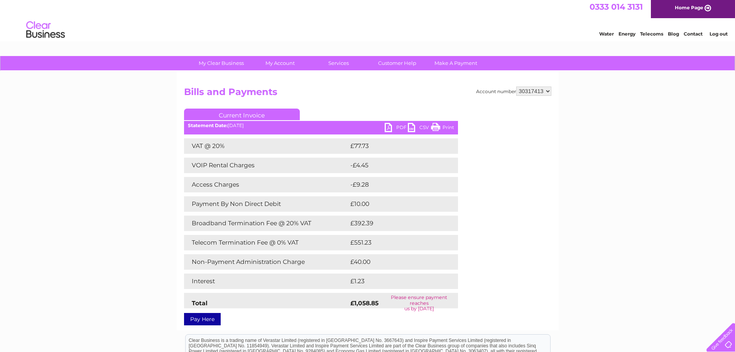 The width and height of the screenshot is (735, 352). Describe the element at coordinates (339, 63) in the screenshot. I see `a: Services` at that location.